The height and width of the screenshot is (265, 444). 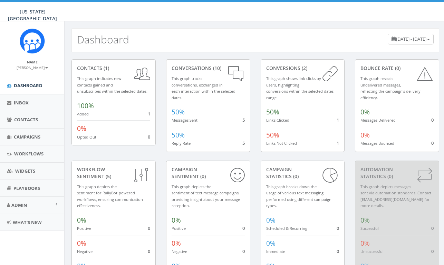 What do you see at coordinates (304, 68) in the screenshot?
I see `span: (2)` at bounding box center [304, 68].